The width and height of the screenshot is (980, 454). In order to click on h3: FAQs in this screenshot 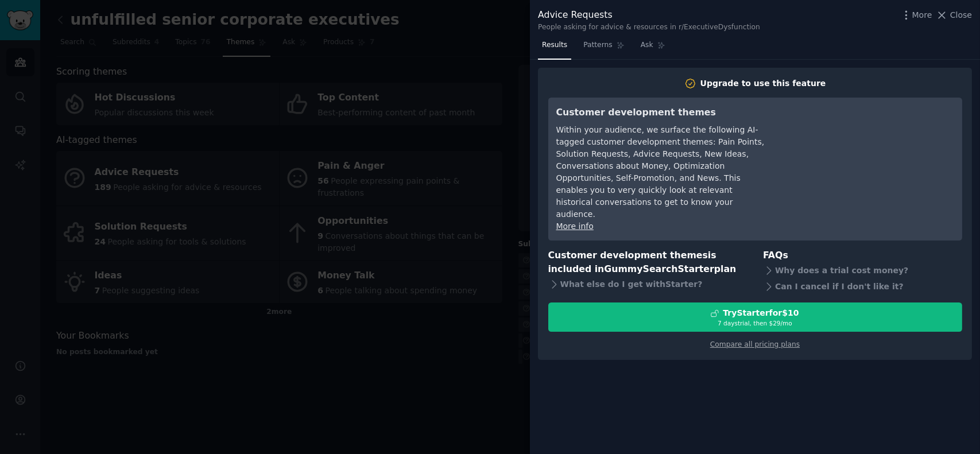, I will do `click(862, 255)`.